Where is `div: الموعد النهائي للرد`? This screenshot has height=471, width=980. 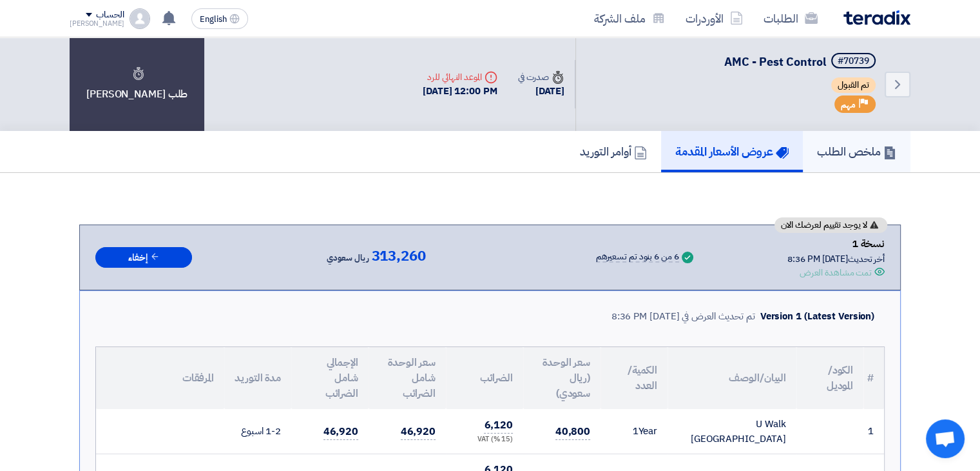
div: الموعد النهائي للرد is located at coordinates (460, 77).